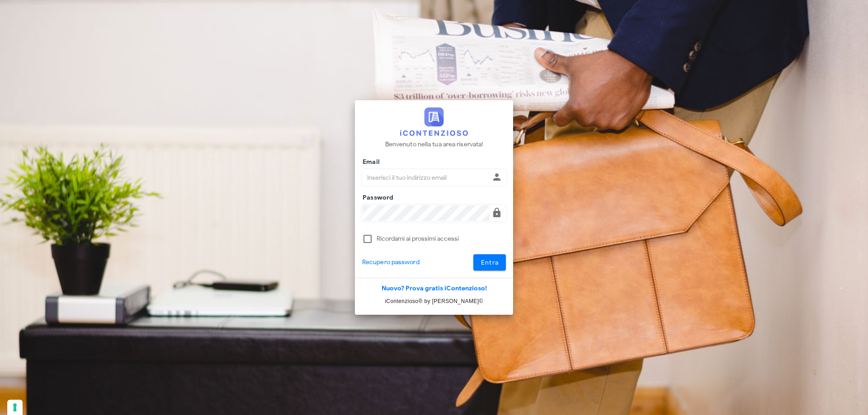 The height and width of the screenshot is (415, 868). I want to click on a: Recupero password, so click(391, 262).